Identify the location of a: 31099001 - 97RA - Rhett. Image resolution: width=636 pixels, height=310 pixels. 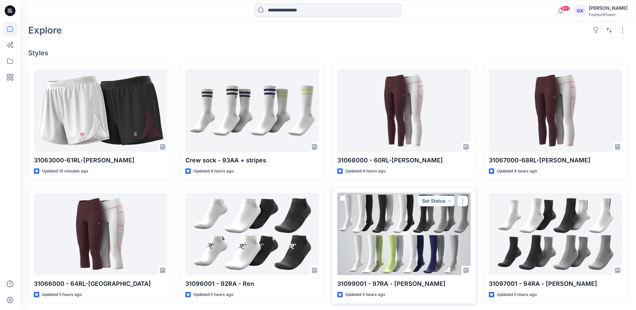
(404, 234).